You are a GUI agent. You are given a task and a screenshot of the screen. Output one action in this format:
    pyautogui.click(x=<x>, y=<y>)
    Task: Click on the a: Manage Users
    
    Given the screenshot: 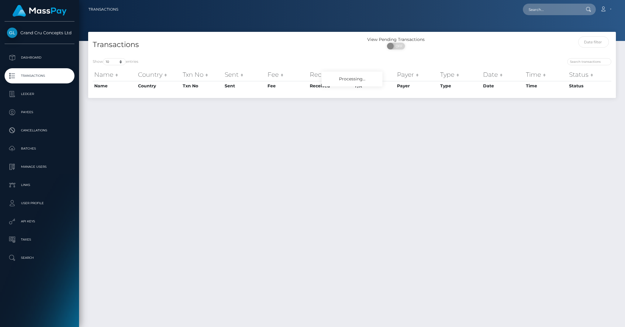 What is the action you would take?
    pyautogui.click(x=39, y=167)
    